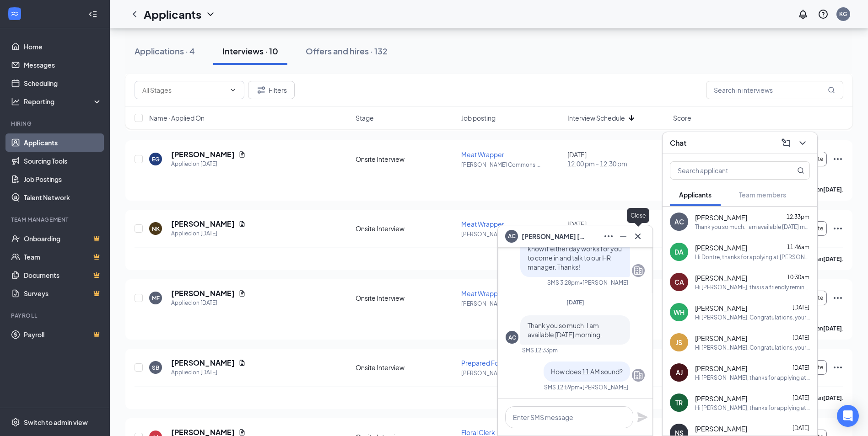 The width and height of the screenshot is (868, 436). Describe the element at coordinates (679, 343) in the screenshot. I see `div: JS` at that location.